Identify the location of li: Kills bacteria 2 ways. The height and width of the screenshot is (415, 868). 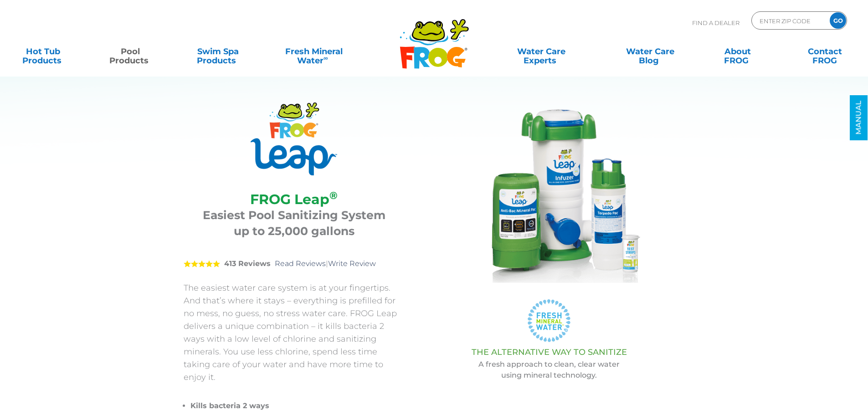
(297, 406).